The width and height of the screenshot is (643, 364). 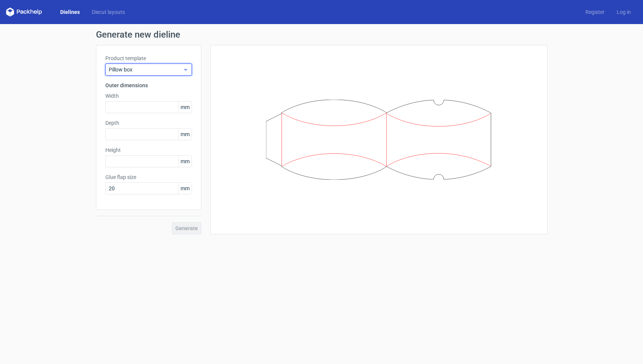 I want to click on h3: Outer dimensions, so click(x=149, y=85).